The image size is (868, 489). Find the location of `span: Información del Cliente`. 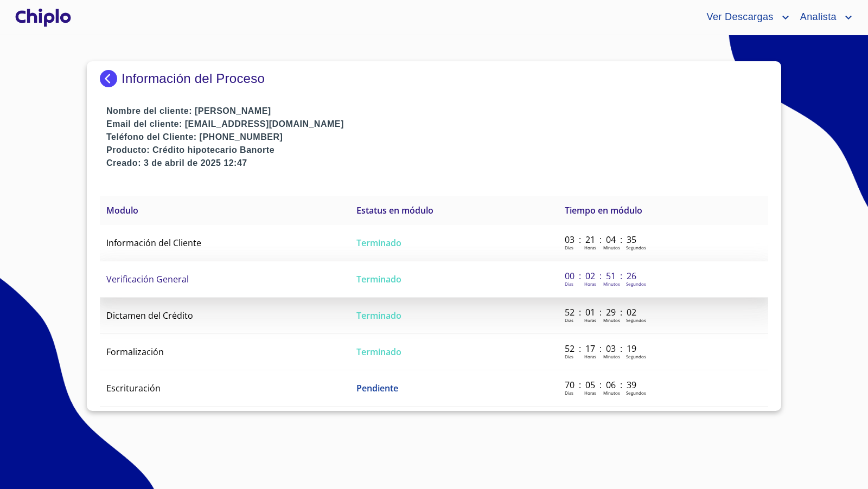

span: Información del Cliente is located at coordinates (154, 243).